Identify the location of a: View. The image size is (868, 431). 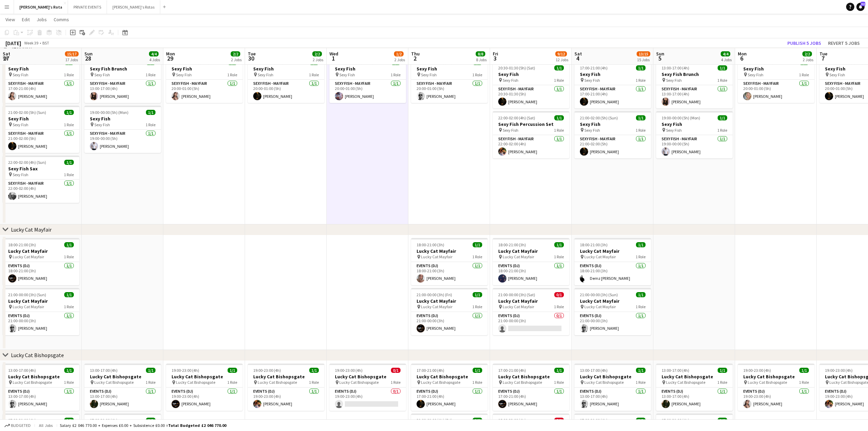
(10, 19).